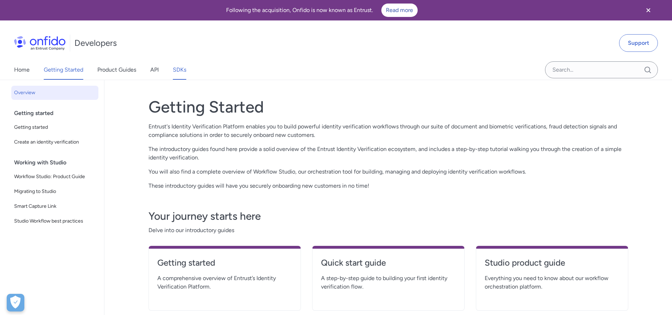  I want to click on p: The introductory guides found here provide a solid overview of the Entrust Identity Verification ..., so click(389, 154).